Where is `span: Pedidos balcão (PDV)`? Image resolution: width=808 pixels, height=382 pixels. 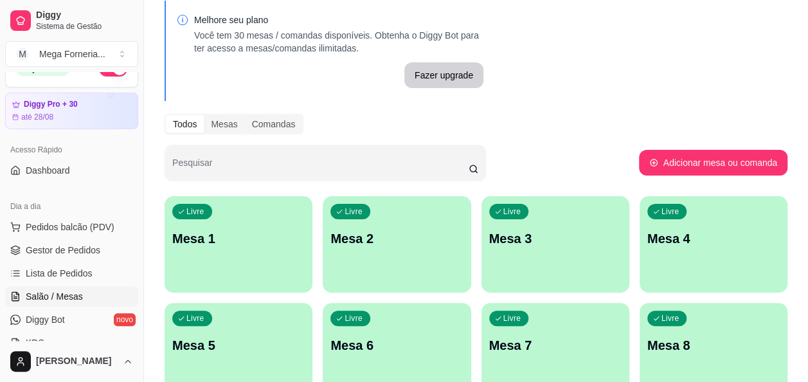 span: Pedidos balcão (PDV) is located at coordinates (70, 227).